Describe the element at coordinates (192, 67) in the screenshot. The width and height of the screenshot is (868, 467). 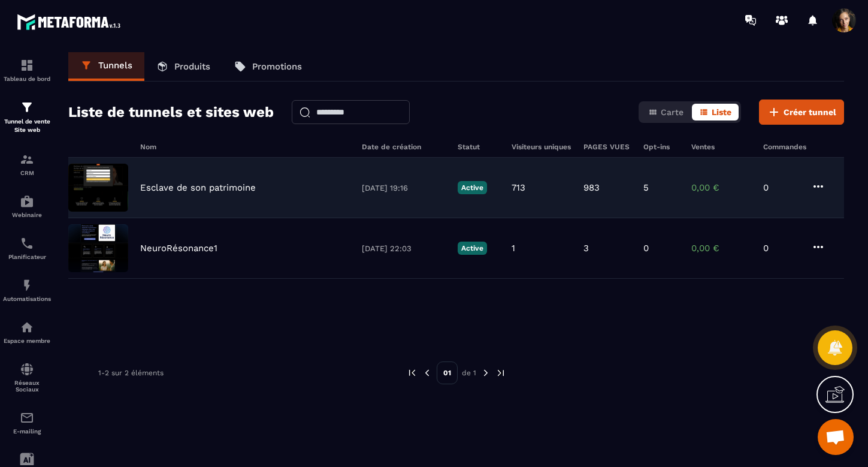
I see `p: Produits` at that location.